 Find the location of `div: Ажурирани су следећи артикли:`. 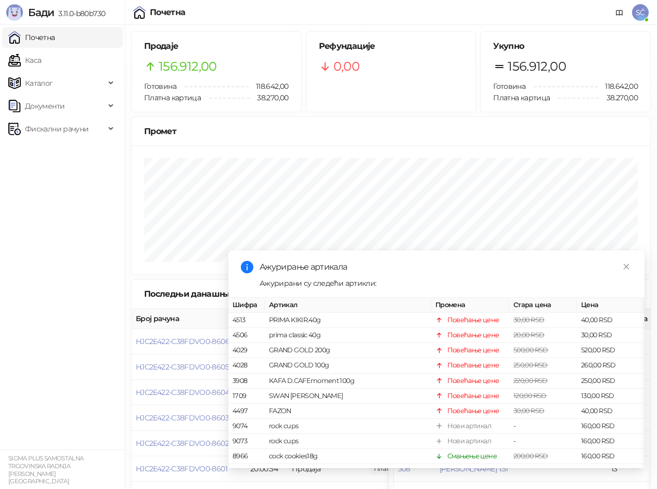

div: Ажурирани су следећи артикли: is located at coordinates (446, 283).